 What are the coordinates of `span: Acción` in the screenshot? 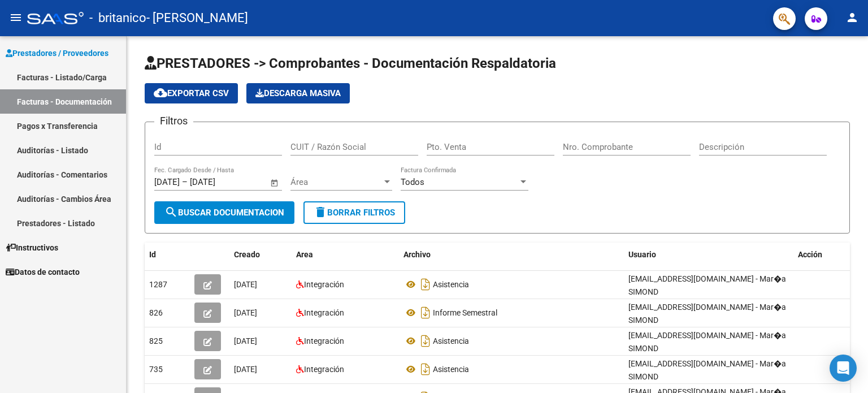 It's located at (809, 255).